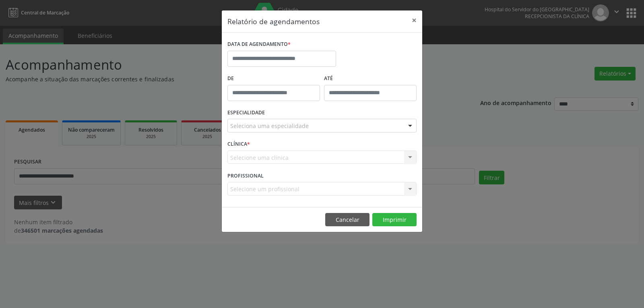  What do you see at coordinates (274, 78) in the screenshot?
I see `label: De` at bounding box center [274, 78].